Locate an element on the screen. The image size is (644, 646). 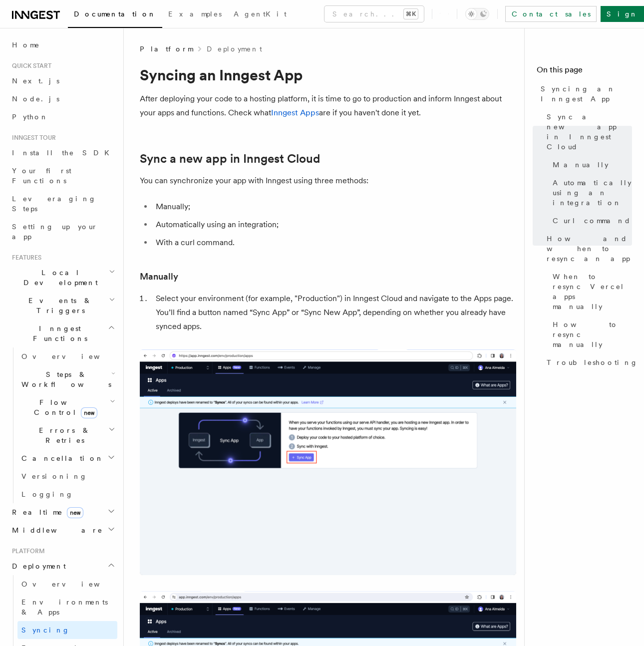
a: Curl command is located at coordinates (590, 221).